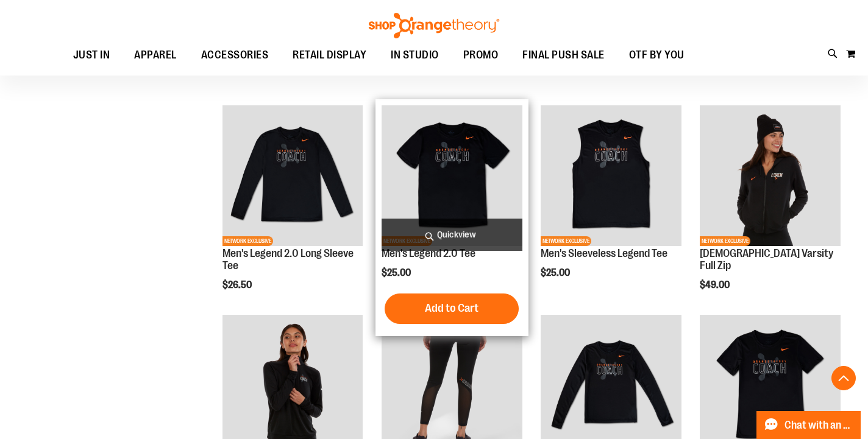  Describe the element at coordinates (293, 177) in the screenshot. I see `a: OTF Mens Coach FA23 Legend 2.0 LS Tee - Black primary imageNETWORK EXCLUSIVE` at that location.